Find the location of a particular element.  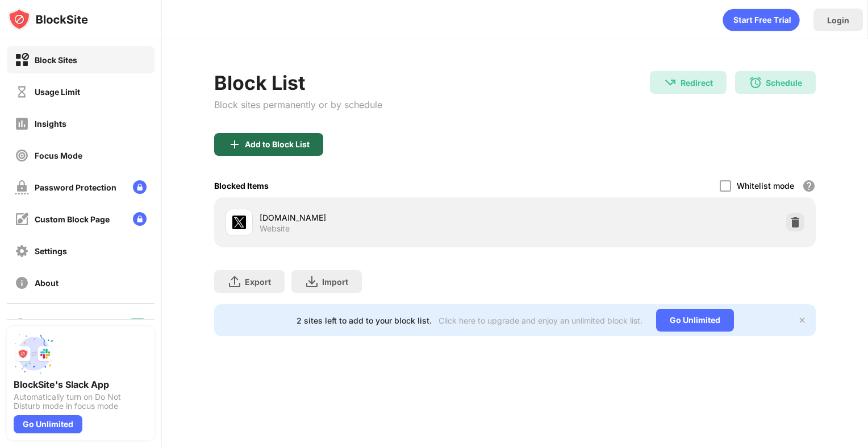

img: x-button.svg is located at coordinates (802, 320).